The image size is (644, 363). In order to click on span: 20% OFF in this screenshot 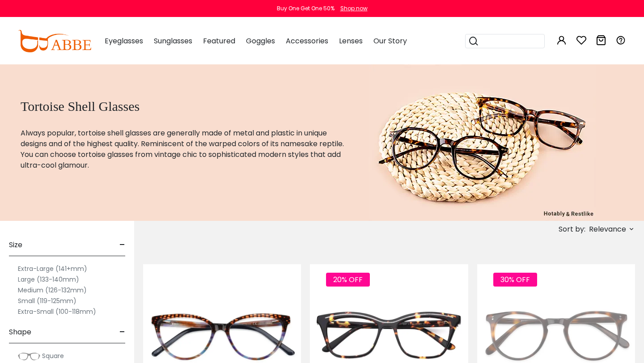, I will do `click(348, 279)`.